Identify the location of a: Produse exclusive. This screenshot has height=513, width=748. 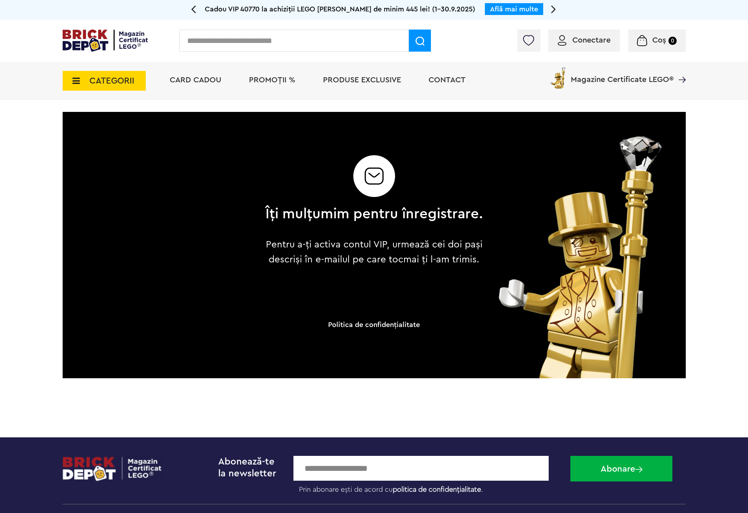
(362, 80).